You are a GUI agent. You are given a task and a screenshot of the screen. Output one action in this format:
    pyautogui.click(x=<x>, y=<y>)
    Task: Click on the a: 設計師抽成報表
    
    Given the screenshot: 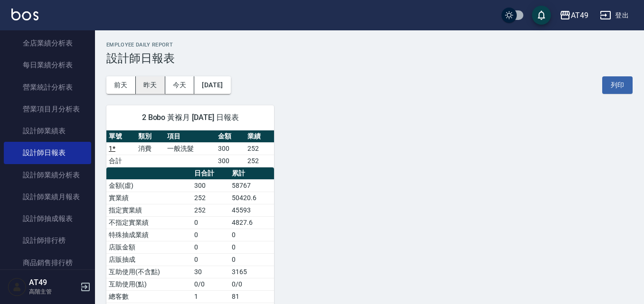 What is the action you would take?
    pyautogui.click(x=48, y=219)
    